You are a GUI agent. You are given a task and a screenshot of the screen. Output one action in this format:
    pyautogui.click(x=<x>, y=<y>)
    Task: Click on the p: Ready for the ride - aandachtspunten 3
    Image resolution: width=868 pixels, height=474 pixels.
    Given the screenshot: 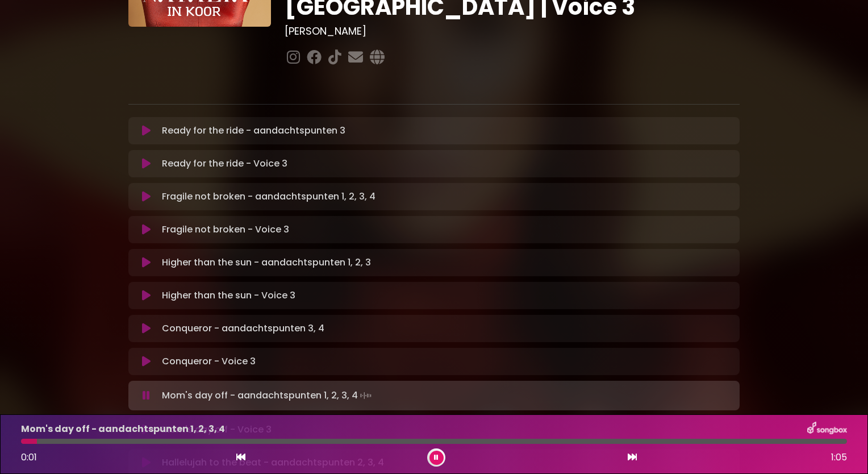 What is the action you would take?
    pyautogui.click(x=254, y=130)
    